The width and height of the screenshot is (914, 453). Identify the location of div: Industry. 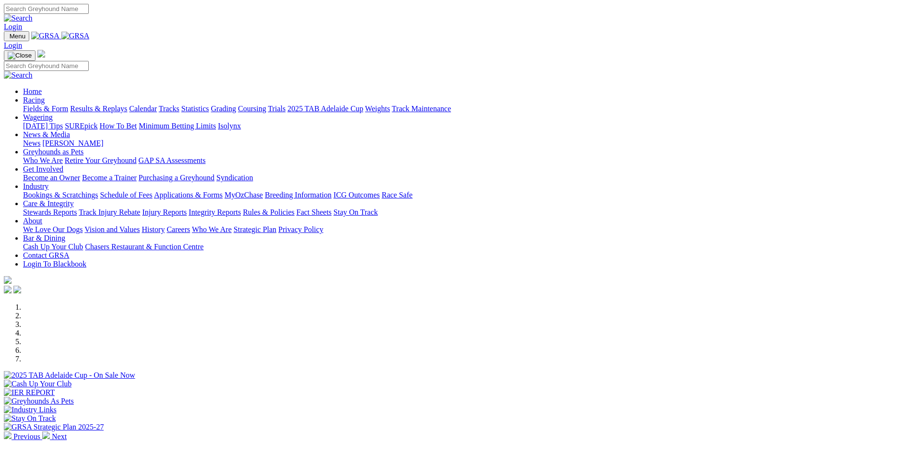
(466, 195).